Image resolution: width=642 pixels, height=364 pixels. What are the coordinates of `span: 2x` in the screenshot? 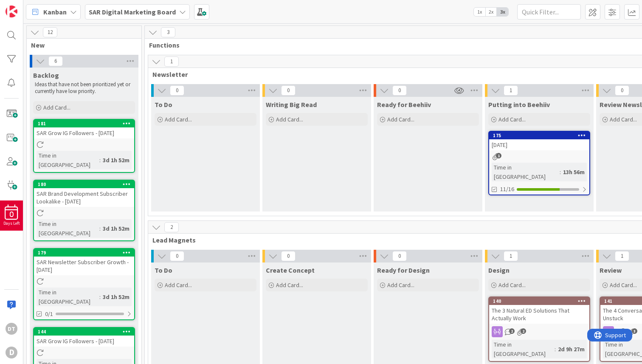 It's located at (491, 12).